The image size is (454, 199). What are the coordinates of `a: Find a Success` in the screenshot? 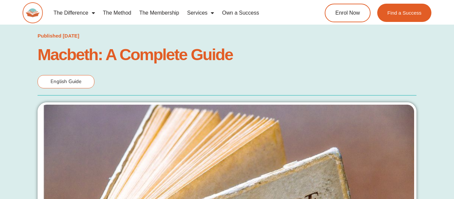 It's located at (404, 13).